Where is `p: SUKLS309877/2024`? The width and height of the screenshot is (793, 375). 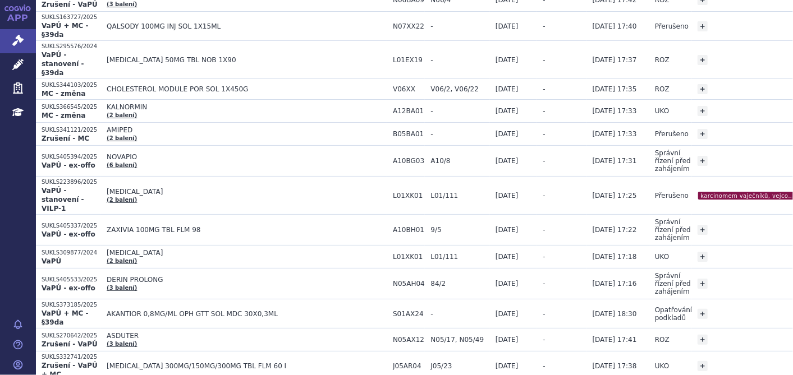
p: SUKLS309877/2024 is located at coordinates (71, 253).